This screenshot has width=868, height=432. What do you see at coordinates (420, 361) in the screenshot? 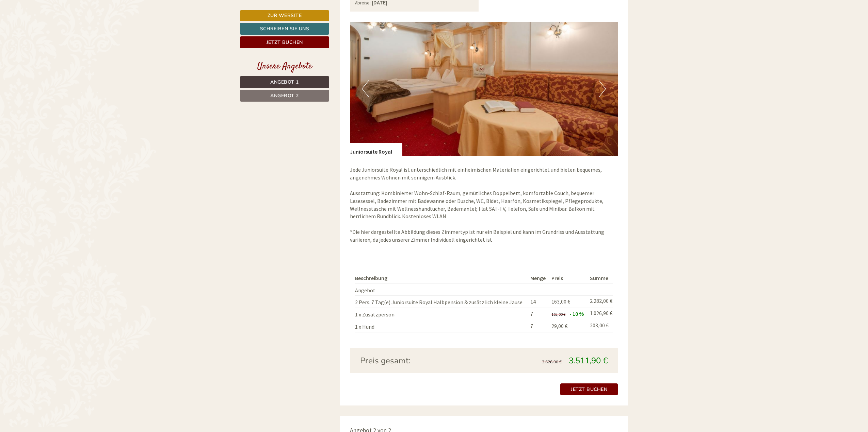
I see `div: Preis gesamt:` at bounding box center [420, 361].